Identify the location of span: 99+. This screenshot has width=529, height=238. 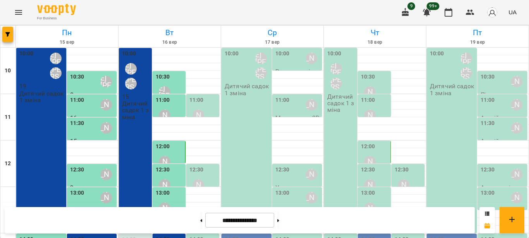
(433, 6).